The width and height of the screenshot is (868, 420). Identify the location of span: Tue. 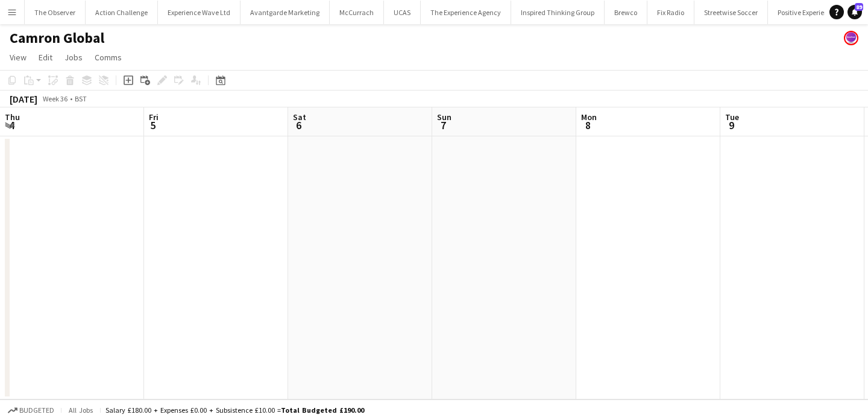
(731, 117).